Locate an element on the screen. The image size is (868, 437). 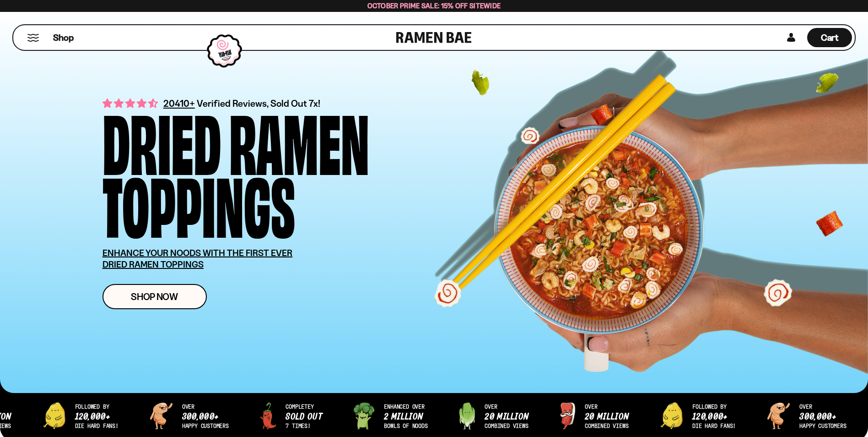
span: Shop Now is located at coordinates (154, 296).